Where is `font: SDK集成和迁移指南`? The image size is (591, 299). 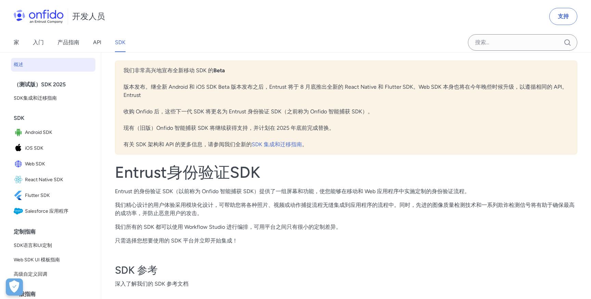 font: SDK集成和迁移指南 is located at coordinates (35, 98).